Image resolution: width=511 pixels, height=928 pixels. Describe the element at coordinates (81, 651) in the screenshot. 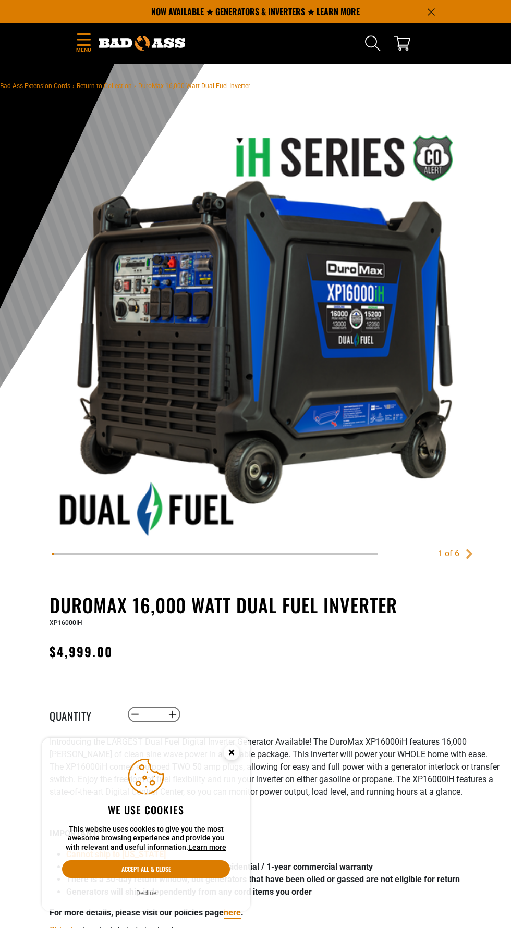

I see `span: $4,999.00` at that location.